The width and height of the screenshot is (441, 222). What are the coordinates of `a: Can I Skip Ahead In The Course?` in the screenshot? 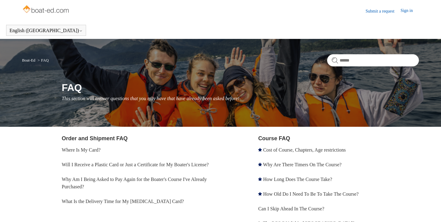 It's located at (291, 209).